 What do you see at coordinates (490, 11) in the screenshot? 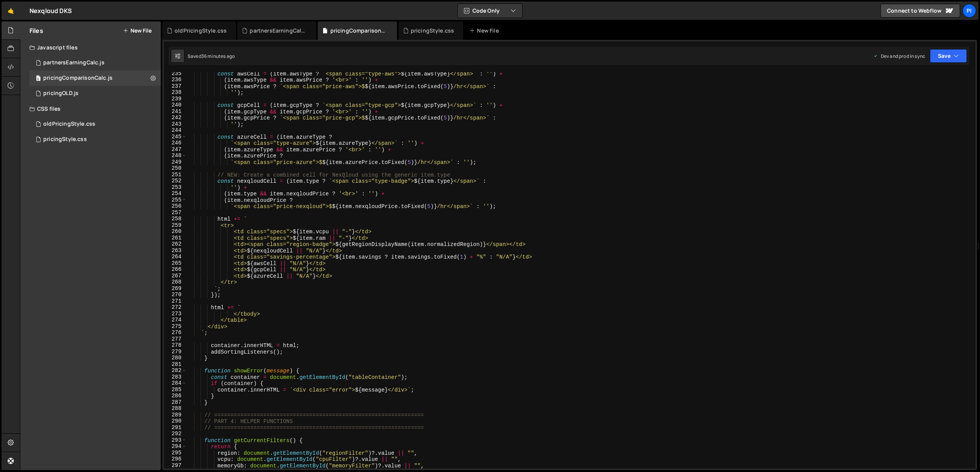
I see `button: Code Only` at bounding box center [490, 11].